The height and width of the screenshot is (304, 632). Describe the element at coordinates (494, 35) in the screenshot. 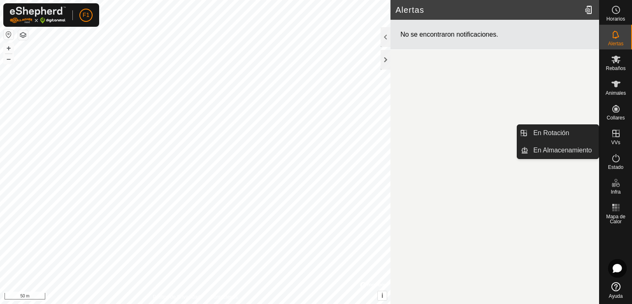

I see `div: No se encontraron notificaciones.` at that location.